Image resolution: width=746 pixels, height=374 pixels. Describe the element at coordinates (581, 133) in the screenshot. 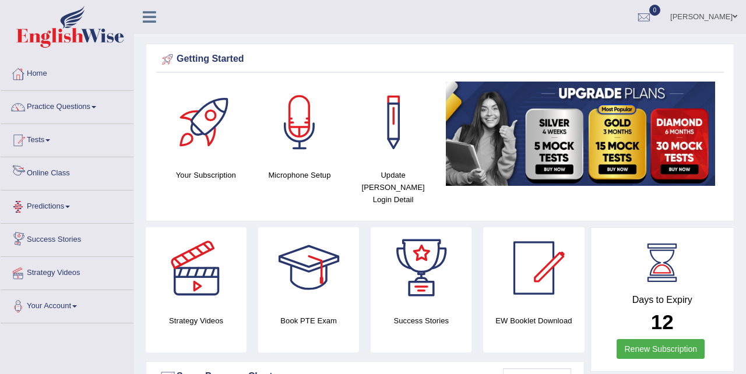

I see `img: small5.jpg` at that location.